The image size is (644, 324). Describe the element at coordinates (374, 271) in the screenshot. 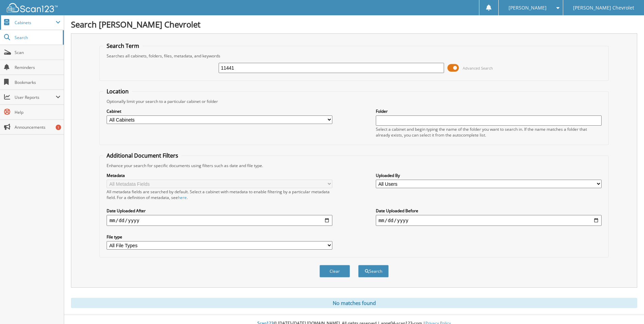

I see `button: Search` at that location.